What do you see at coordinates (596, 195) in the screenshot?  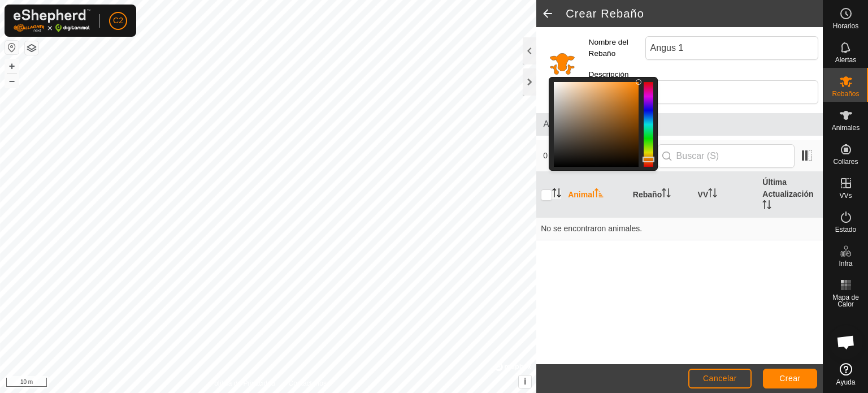 I see `th: Animal` at bounding box center [596, 195].